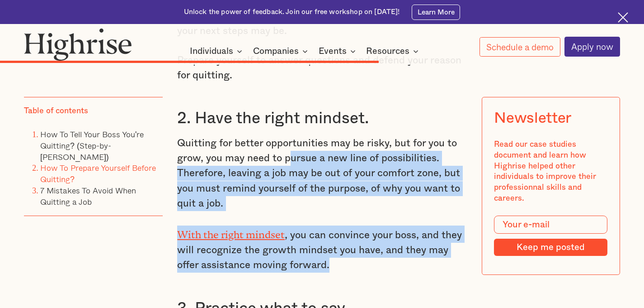 The width and height of the screenshot is (644, 308). What do you see at coordinates (322, 118) in the screenshot?
I see `h3: 2. Have the right mindset.` at bounding box center [322, 118].